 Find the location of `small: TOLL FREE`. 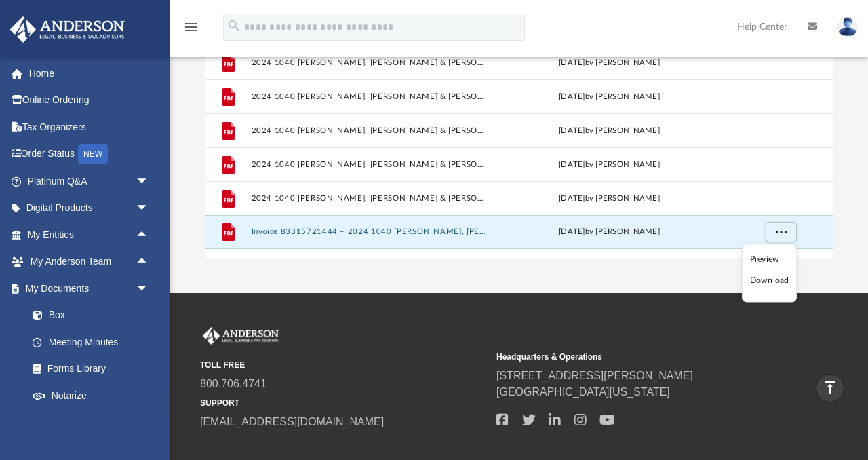

small: TOLL FREE is located at coordinates (344, 364).